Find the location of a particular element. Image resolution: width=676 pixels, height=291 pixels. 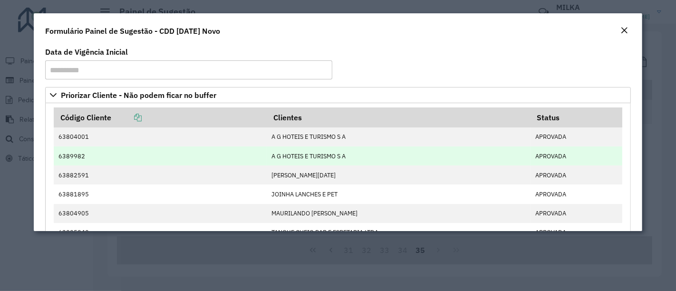

td: 6389982 is located at coordinates (160, 156).